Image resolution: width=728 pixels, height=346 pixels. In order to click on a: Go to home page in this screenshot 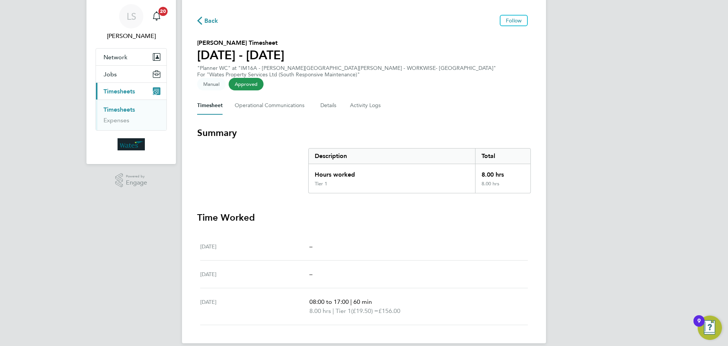, I will do `click(131, 144)`.